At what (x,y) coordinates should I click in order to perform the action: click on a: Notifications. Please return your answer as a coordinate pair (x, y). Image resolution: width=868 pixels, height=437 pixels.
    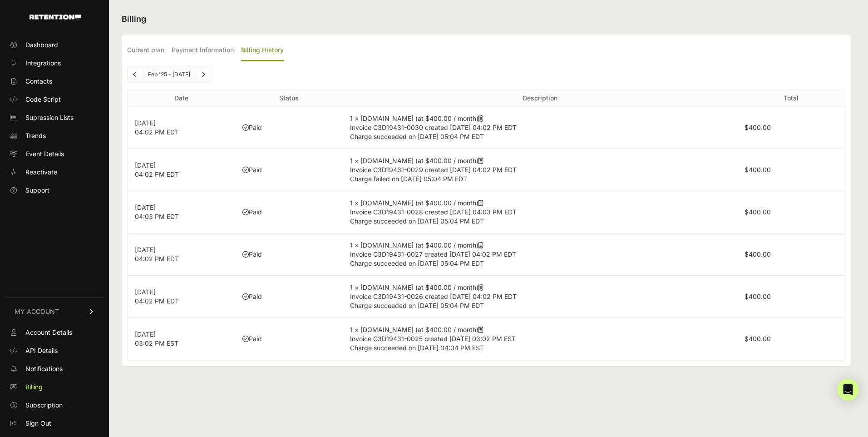
    Looking at the image, I should click on (54, 369).